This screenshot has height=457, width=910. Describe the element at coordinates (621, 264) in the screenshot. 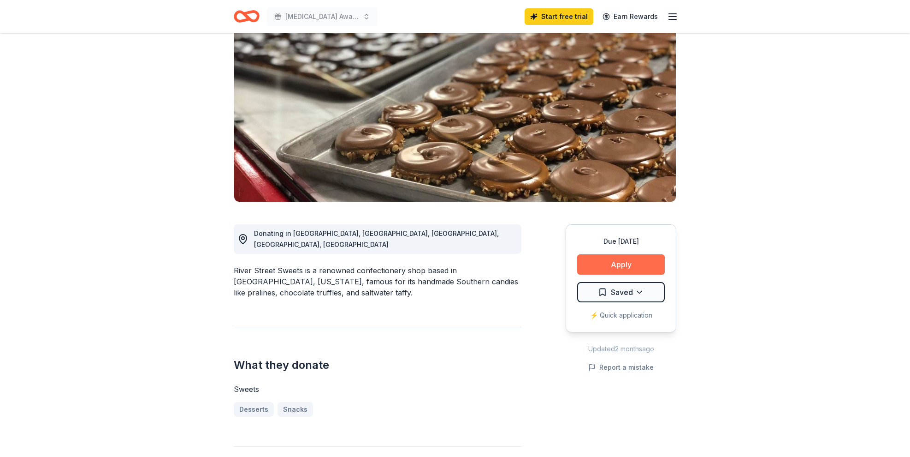

I see `button: Apply` at that location.